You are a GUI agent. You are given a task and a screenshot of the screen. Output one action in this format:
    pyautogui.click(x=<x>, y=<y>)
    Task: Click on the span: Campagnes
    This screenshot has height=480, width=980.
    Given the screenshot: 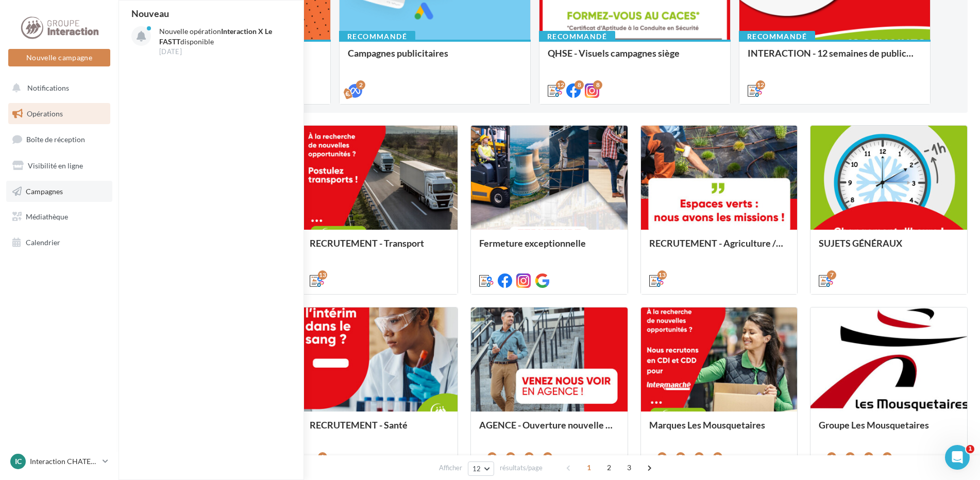 What is the action you would take?
    pyautogui.click(x=44, y=190)
    